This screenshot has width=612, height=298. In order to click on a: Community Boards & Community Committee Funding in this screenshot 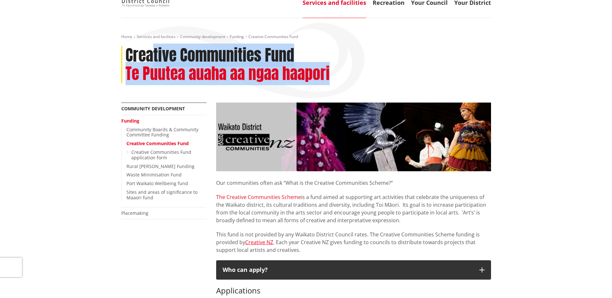, I will do `click(162, 132)`.